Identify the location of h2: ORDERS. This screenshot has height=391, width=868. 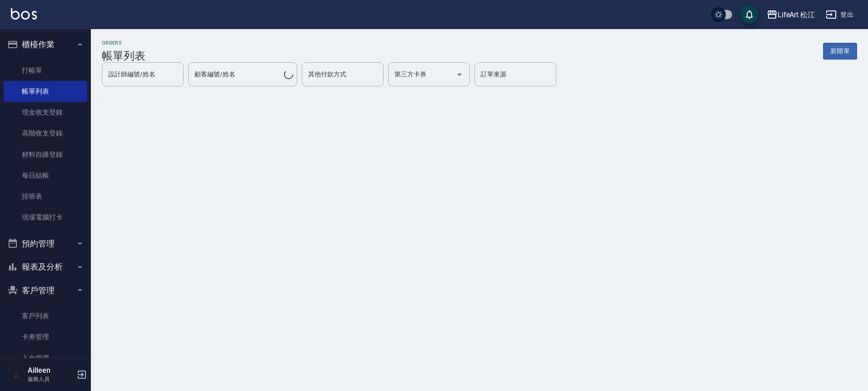
(124, 43).